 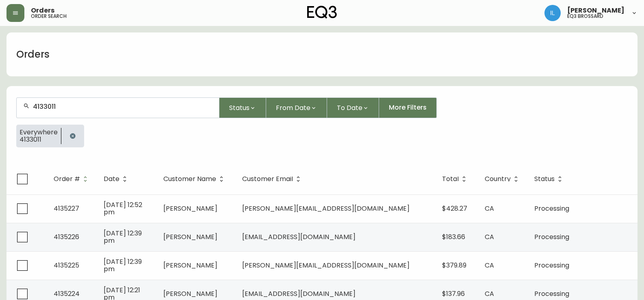 I want to click on span: 4135226, so click(x=66, y=237).